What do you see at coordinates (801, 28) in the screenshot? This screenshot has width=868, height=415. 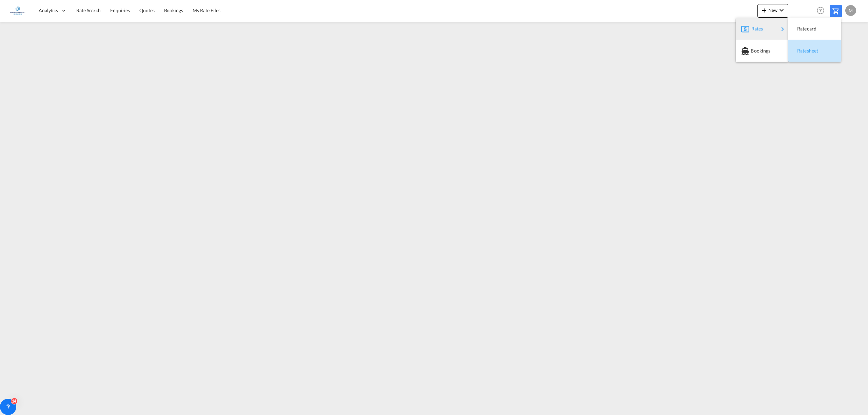 I see `span: Ratecard` at bounding box center [801, 28].